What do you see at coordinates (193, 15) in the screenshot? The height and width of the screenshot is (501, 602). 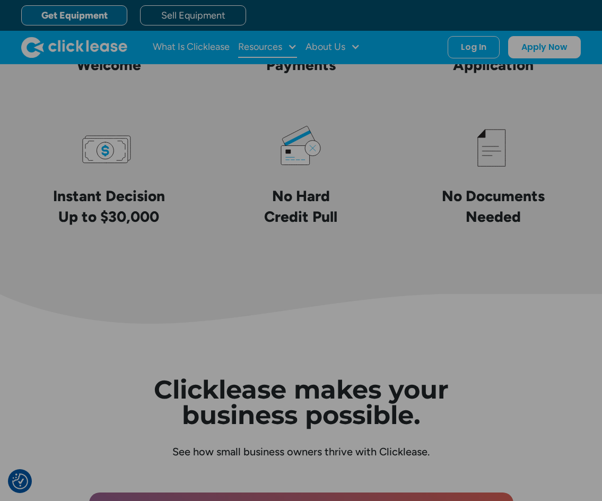 I see `a: Sell Equipment` at bounding box center [193, 15].